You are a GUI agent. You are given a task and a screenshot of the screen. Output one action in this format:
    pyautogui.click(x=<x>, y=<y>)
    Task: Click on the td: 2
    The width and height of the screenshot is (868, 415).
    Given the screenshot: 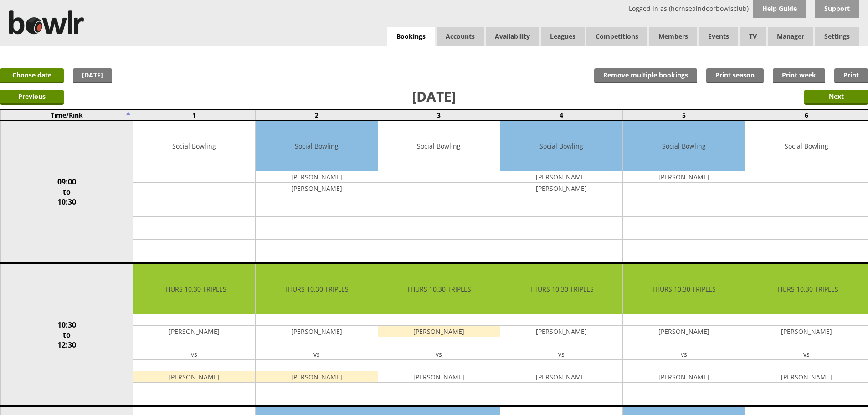 What is the action you would take?
    pyautogui.click(x=316, y=115)
    